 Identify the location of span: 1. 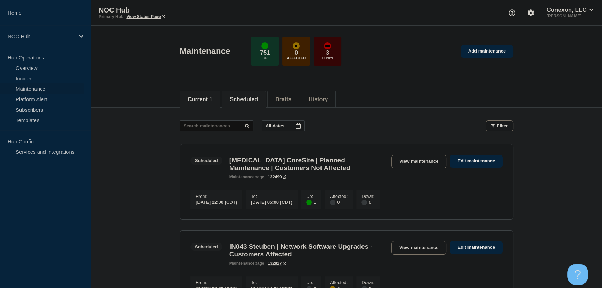
(211, 99).